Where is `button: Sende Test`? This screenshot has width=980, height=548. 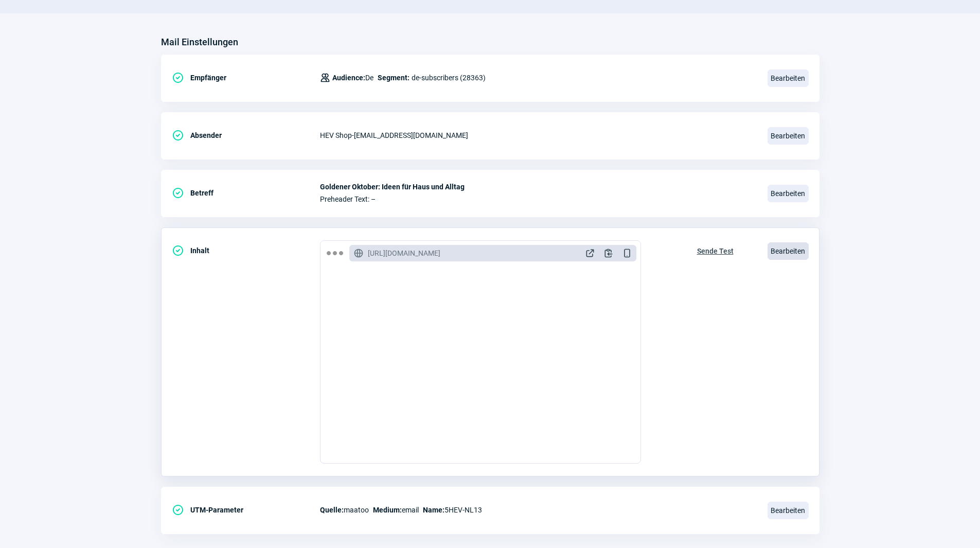
button: Sende Test is located at coordinates (715, 250).